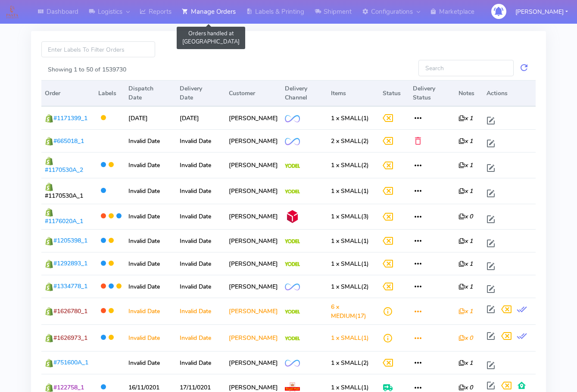 The image size is (577, 392). What do you see at coordinates (70, 286) in the screenshot?
I see `span: #1334778_1` at bounding box center [70, 286].